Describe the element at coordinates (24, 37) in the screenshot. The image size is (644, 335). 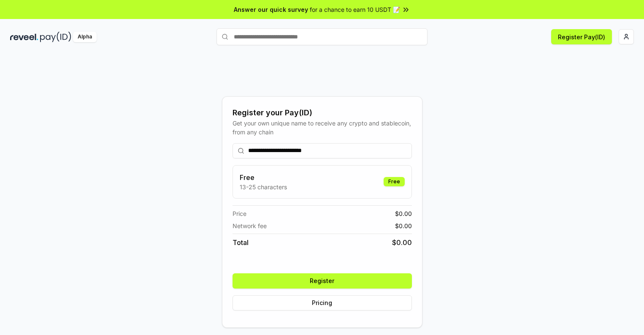
I see `img: reveel_dark` at that location.